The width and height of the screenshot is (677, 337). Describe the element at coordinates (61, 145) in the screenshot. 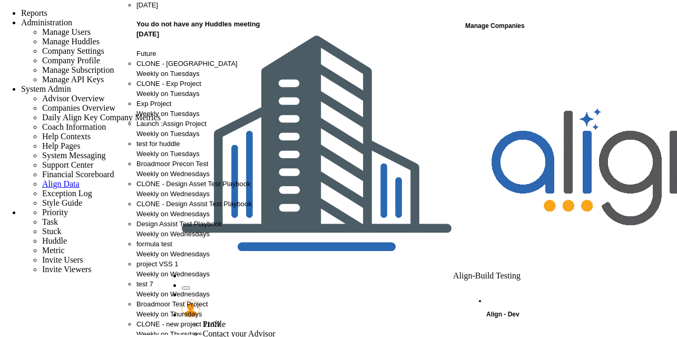

I see `span: Help Pages` at that location.